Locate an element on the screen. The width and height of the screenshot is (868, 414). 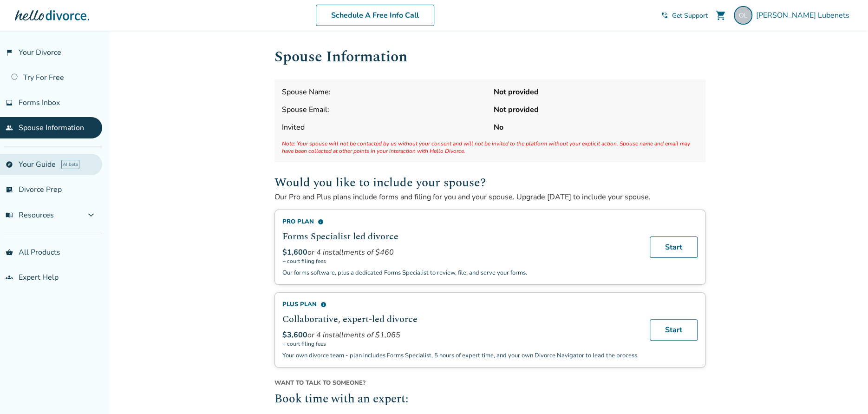
span: menu_book is located at coordinates (10, 215).